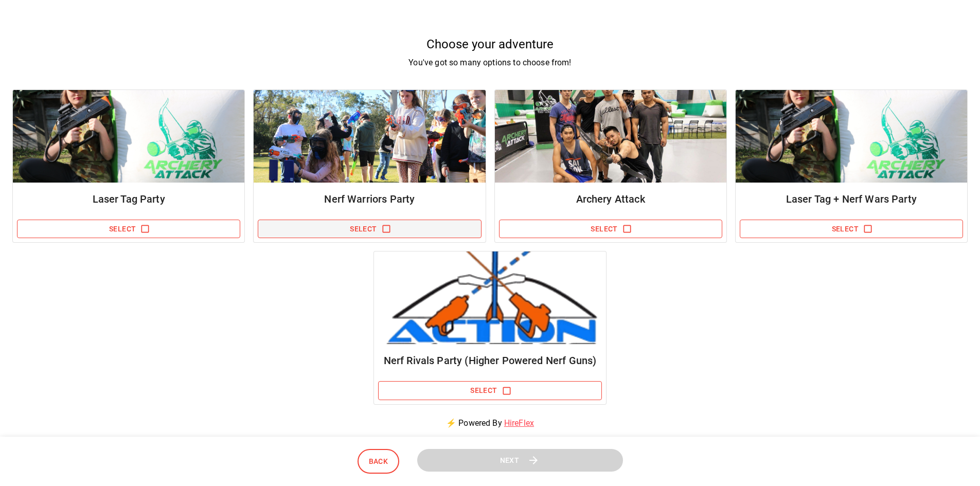 This screenshot has height=486, width=980. What do you see at coordinates (509, 460) in the screenshot?
I see `span: Next` at bounding box center [509, 460].